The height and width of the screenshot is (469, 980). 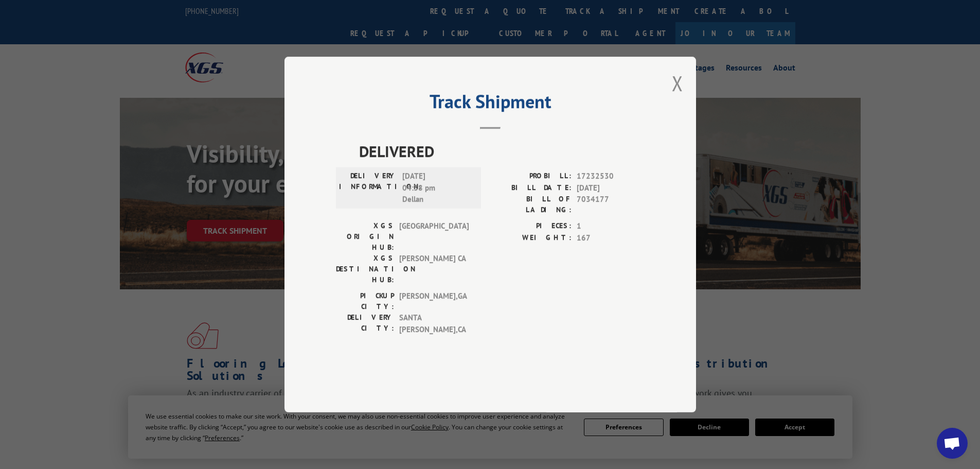 What do you see at coordinates (952, 443) in the screenshot?
I see `div: Open chat` at bounding box center [952, 443].